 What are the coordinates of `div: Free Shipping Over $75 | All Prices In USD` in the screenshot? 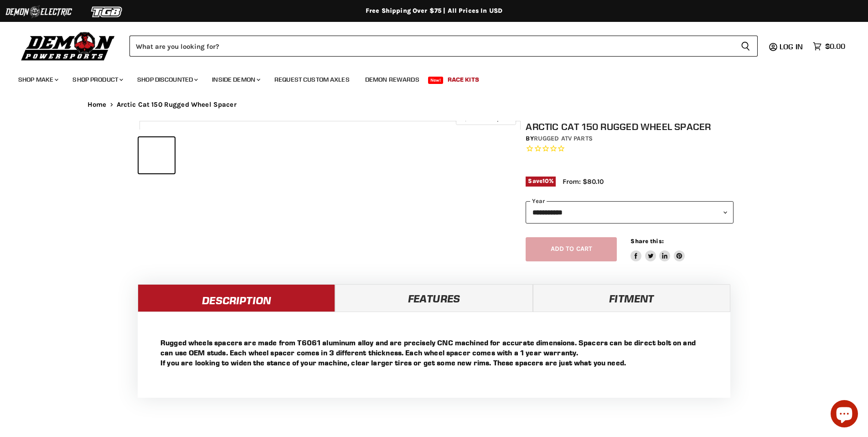 It's located at (434, 11).